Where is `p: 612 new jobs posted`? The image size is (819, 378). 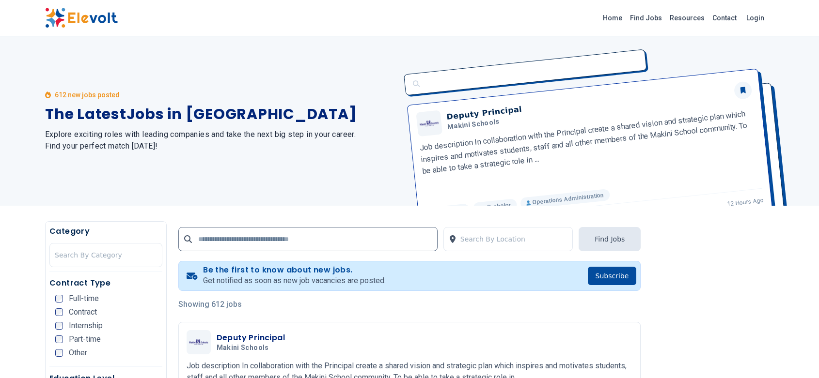
p: 612 new jobs posted is located at coordinates (87, 95).